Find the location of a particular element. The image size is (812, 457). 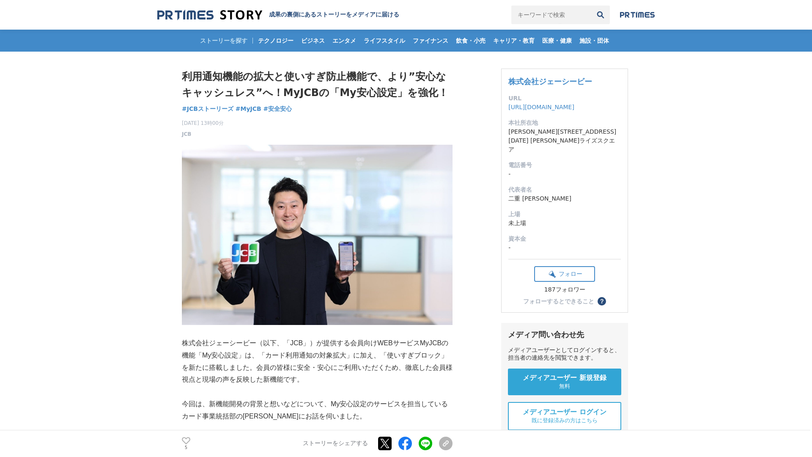

img: prtimes is located at coordinates (637, 15).